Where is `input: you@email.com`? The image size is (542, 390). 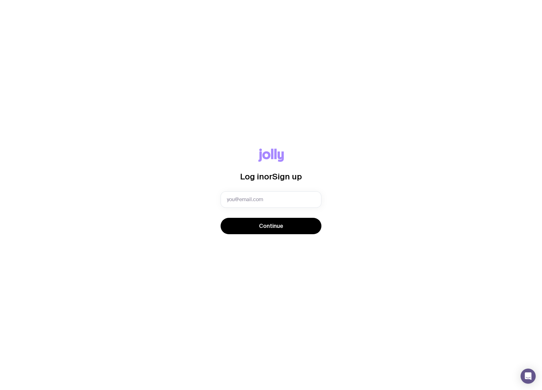
input: you@email.com is located at coordinates (271, 200).